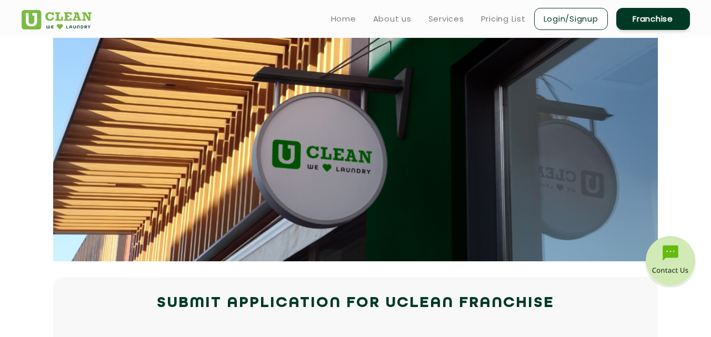 The height and width of the screenshot is (337, 711). Describe the element at coordinates (344, 19) in the screenshot. I see `a: Home` at that location.